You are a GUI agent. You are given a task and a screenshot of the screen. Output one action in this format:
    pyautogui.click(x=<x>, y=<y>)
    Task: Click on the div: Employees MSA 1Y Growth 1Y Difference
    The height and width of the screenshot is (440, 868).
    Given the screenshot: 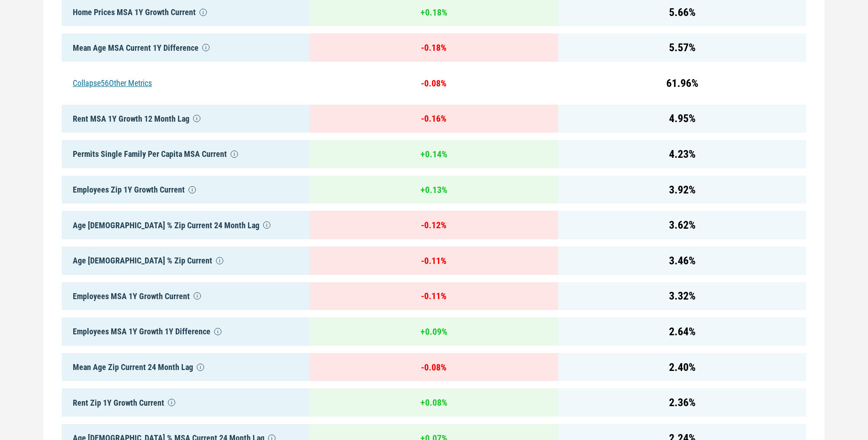 What is the action you would take?
    pyautogui.click(x=186, y=332)
    